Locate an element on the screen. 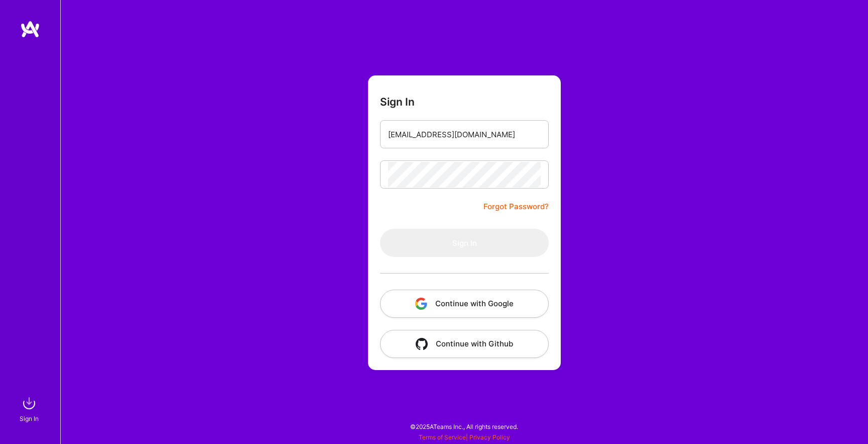  a: Forgot Password? is located at coordinates (516, 206).